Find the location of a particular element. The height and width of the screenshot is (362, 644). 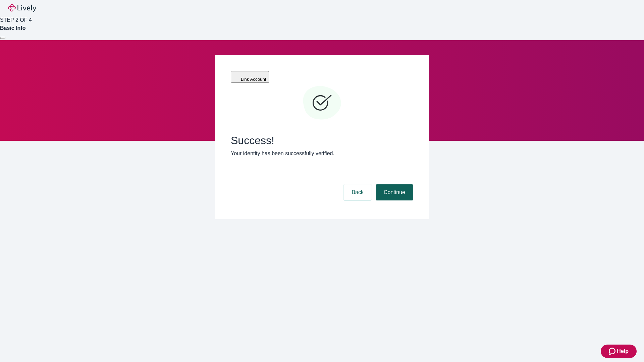

button: Link Account is located at coordinates (250, 77).